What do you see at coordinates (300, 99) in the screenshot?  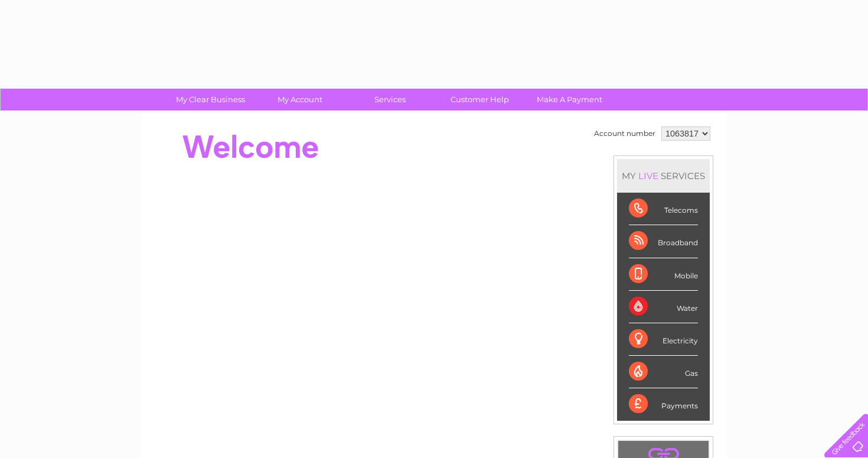 I see `a: My Account` at bounding box center [300, 99].